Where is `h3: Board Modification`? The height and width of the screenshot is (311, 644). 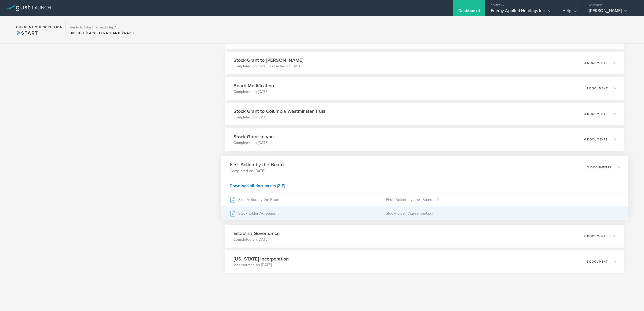 h3: Board Modification is located at coordinates (253, 85).